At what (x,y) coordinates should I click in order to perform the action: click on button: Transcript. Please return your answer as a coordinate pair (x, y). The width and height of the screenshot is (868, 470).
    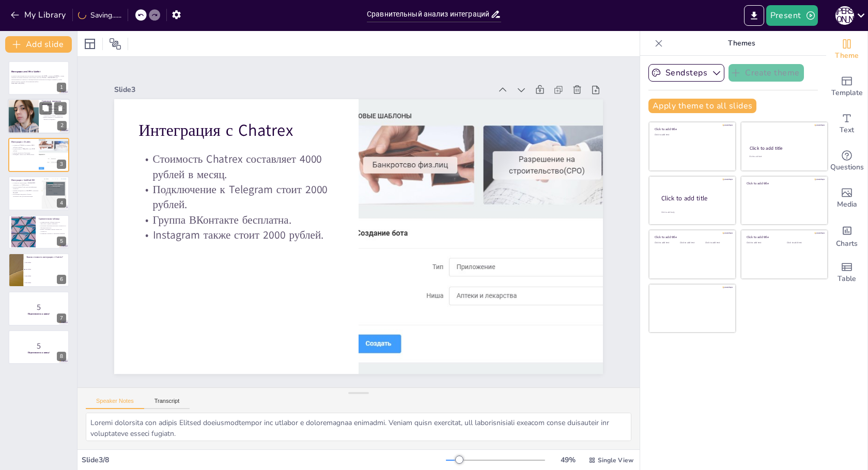
    Looking at the image, I should click on (167, 403).